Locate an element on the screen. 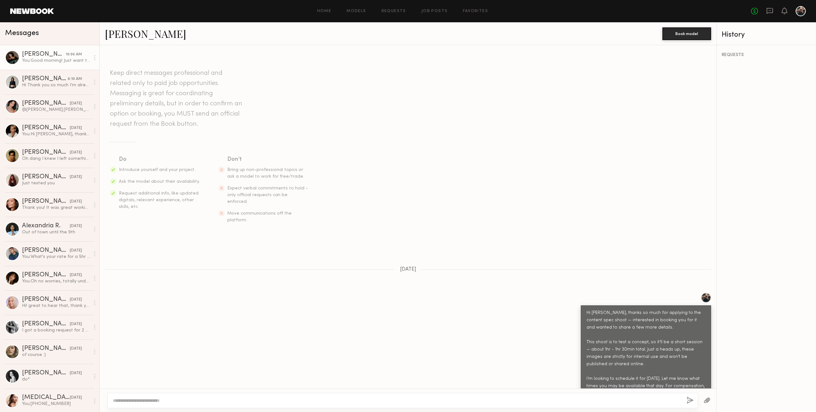 The image size is (816, 412). div: Don’t is located at coordinates (268, 160).